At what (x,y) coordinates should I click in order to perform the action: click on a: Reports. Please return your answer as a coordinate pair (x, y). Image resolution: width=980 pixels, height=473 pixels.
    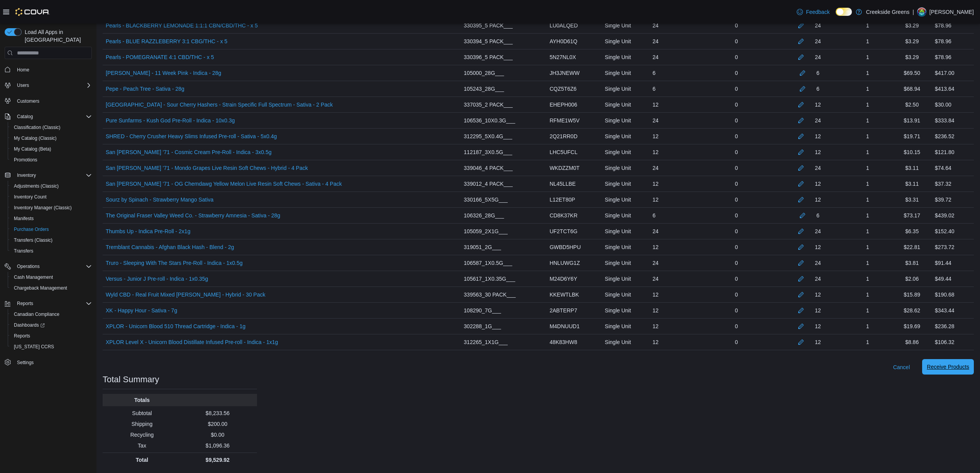
    Looking at the image, I should click on (22, 336).